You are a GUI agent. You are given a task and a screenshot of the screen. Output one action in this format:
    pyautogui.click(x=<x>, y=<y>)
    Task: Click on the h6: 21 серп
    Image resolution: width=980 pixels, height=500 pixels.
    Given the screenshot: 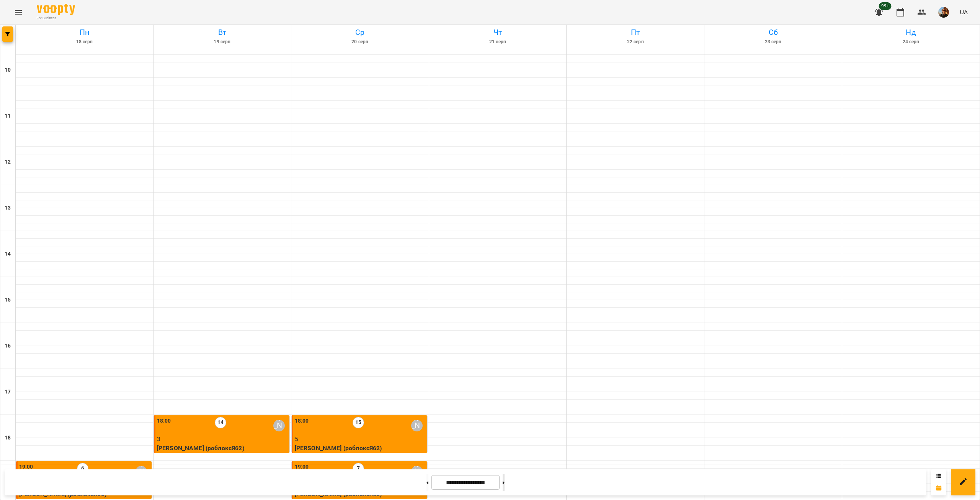 What is the action you would take?
    pyautogui.click(x=498, y=42)
    